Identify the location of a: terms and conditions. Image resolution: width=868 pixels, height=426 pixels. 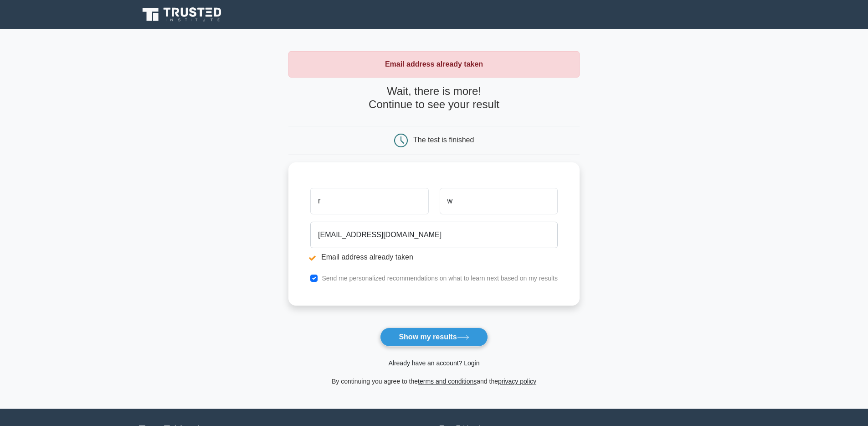
(448, 381).